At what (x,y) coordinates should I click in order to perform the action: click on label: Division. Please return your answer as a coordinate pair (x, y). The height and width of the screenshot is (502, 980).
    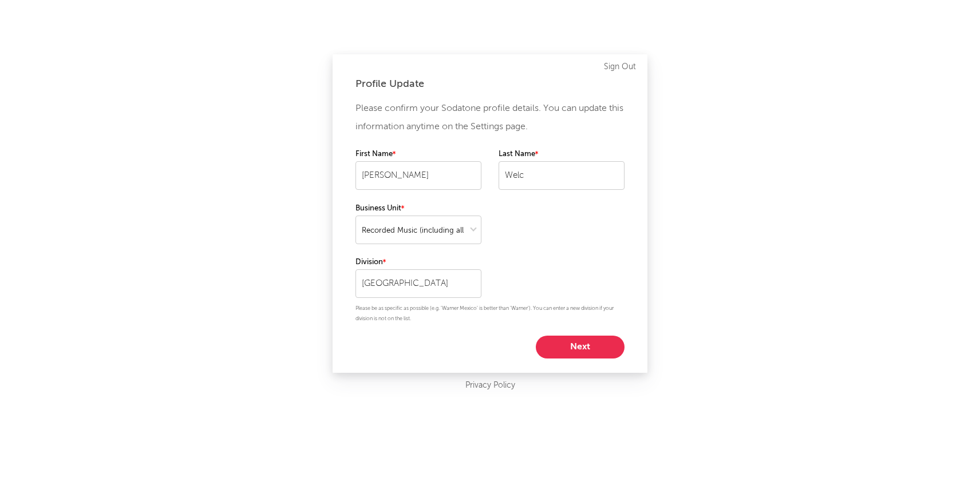
    Looking at the image, I should click on (419, 262).